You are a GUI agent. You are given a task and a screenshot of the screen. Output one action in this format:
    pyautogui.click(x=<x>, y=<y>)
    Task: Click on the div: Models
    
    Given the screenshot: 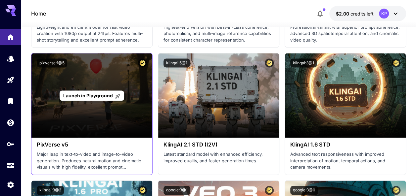 What is the action you would take?
    pyautogui.click(x=11, y=57)
    